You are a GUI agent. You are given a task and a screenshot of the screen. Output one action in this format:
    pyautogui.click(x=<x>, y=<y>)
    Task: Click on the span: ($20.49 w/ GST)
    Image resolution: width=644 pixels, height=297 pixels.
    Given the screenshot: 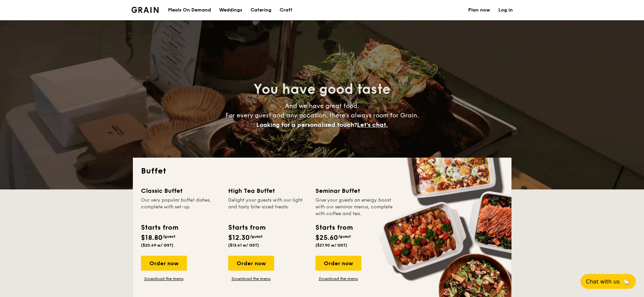 What is the action you would take?
    pyautogui.click(x=157, y=245)
    